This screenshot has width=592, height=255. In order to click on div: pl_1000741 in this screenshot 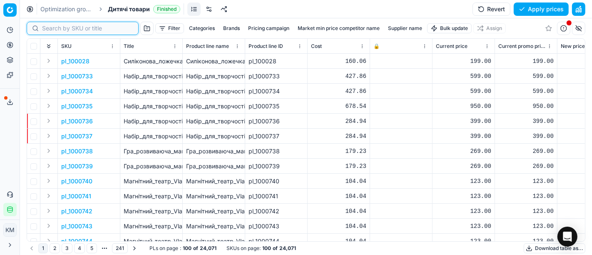, I will do `click(276, 196)`.